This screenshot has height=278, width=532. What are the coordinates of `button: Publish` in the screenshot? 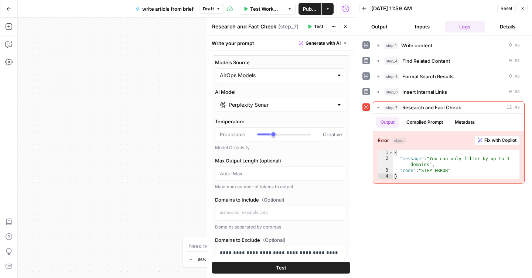 It's located at (310, 9).